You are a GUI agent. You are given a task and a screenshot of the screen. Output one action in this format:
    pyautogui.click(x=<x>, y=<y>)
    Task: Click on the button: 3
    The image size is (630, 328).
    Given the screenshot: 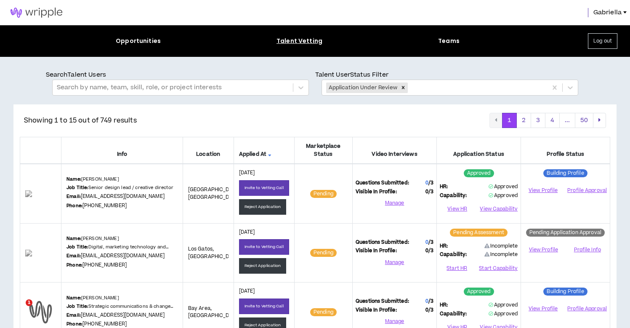 What is the action you would take?
    pyautogui.click(x=537, y=120)
    